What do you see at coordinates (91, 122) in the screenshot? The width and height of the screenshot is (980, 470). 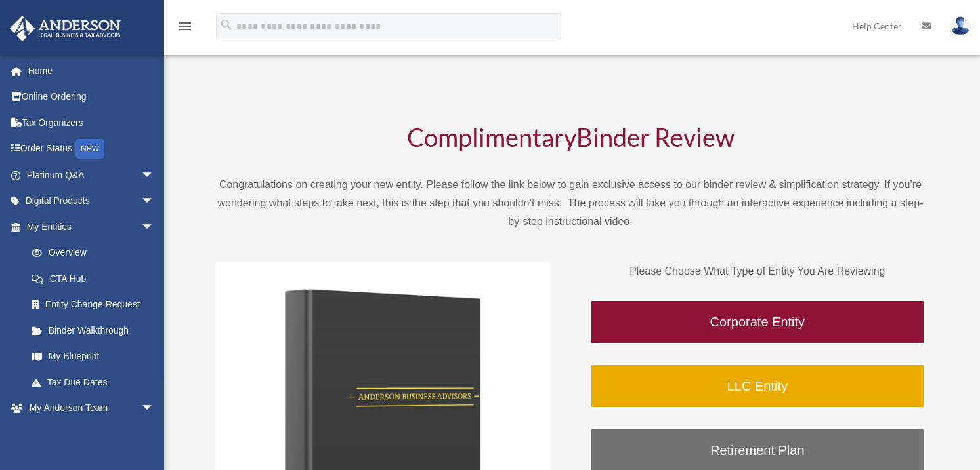 I see `a: Tax Organizers` at bounding box center [91, 122].